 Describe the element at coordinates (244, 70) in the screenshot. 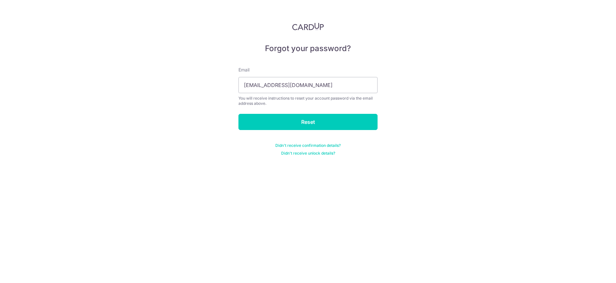

I see `label: Email` at that location.